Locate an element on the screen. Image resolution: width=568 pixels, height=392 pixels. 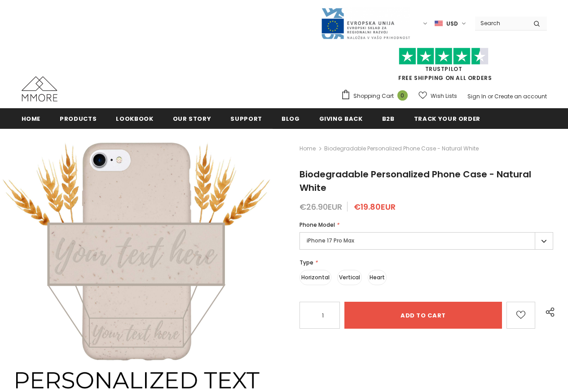
span: 0 is located at coordinates (402, 95).